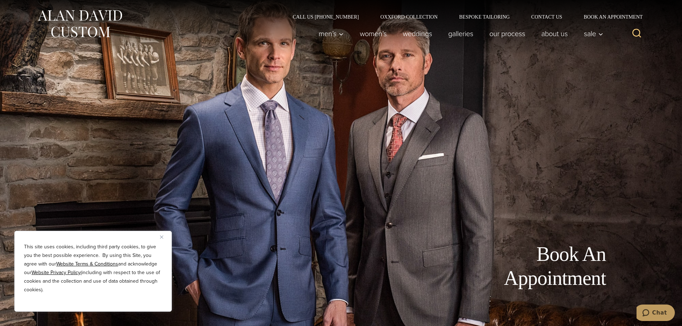 This screenshot has height=326, width=682. I want to click on a: Book an Appointment, so click(609, 17).